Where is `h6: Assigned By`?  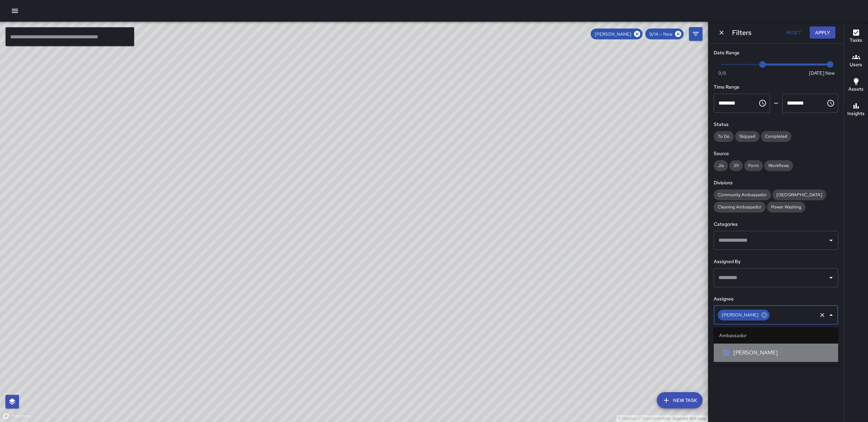 h6: Assigned By is located at coordinates (776, 261).